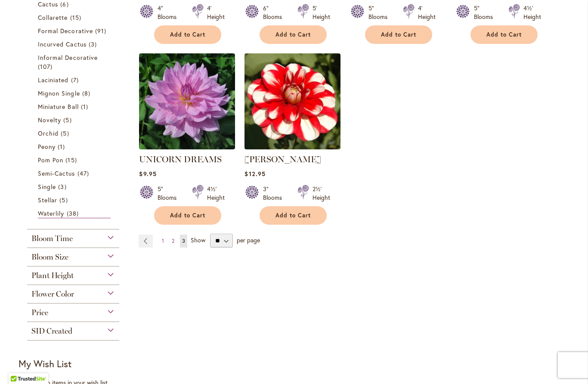 This screenshot has height=384, width=588. I want to click on div: 2½' Height, so click(321, 193).